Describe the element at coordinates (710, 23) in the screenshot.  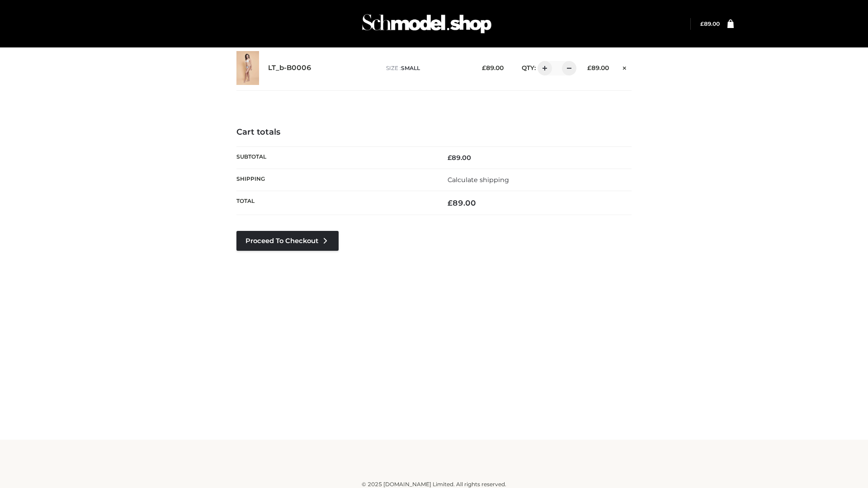
I see `a: £89.00` at that location.